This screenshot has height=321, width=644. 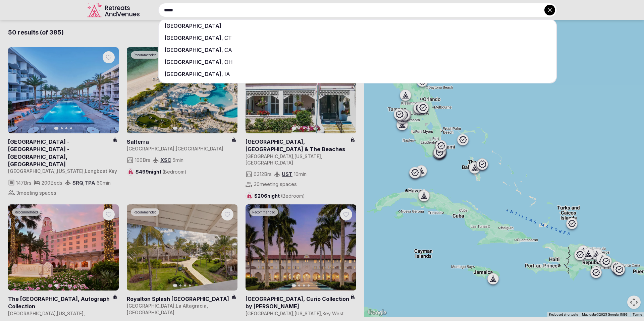 What do you see at coordinates (227, 50) in the screenshot?
I see `span: CA` at bounding box center [227, 50].